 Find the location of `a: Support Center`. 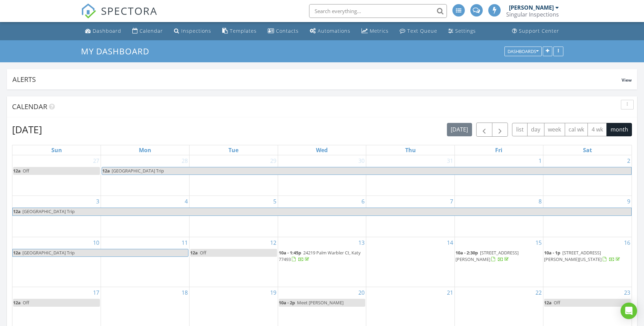

a: Support Center is located at coordinates (536, 31).